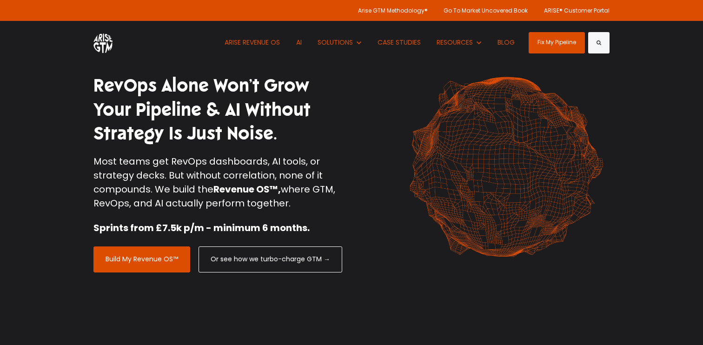  What do you see at coordinates (219, 110) in the screenshot?
I see `h1: RevOps Alone Won’t Grow Your Pipeline & AI Without Strategy Is Just Noise.` at bounding box center [219, 110].